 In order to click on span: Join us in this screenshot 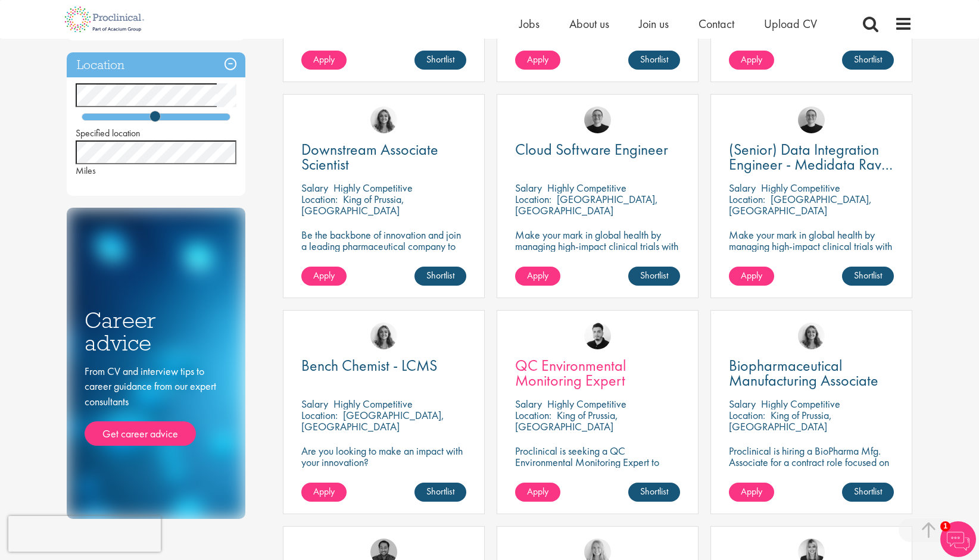, I will do `click(654, 24)`.